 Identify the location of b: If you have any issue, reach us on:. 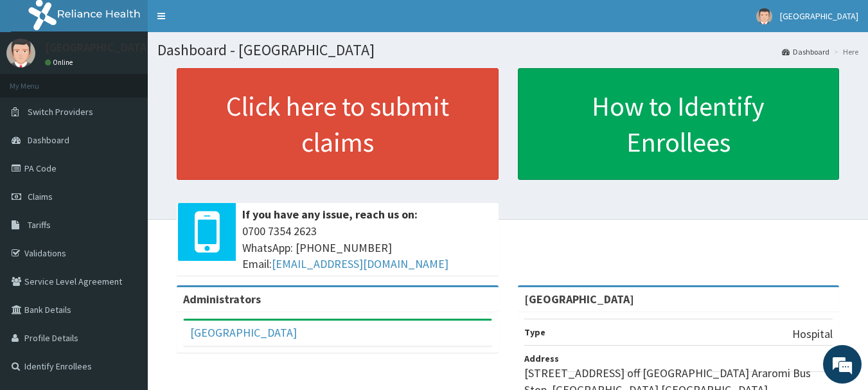
(330, 214).